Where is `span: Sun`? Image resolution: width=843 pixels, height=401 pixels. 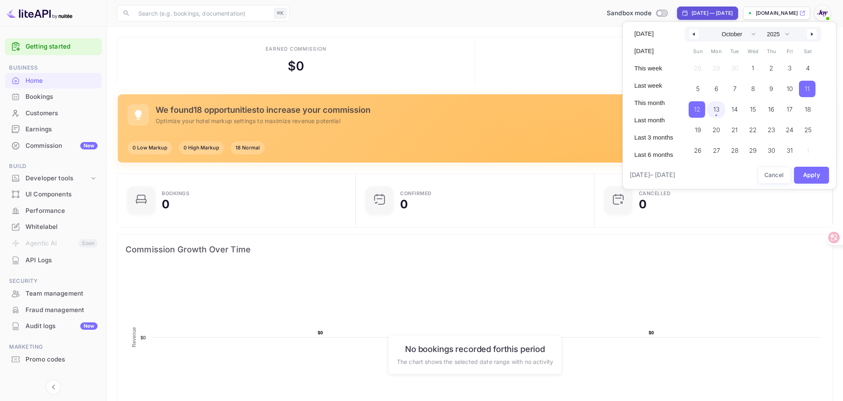 span: Sun is located at coordinates (698, 51).